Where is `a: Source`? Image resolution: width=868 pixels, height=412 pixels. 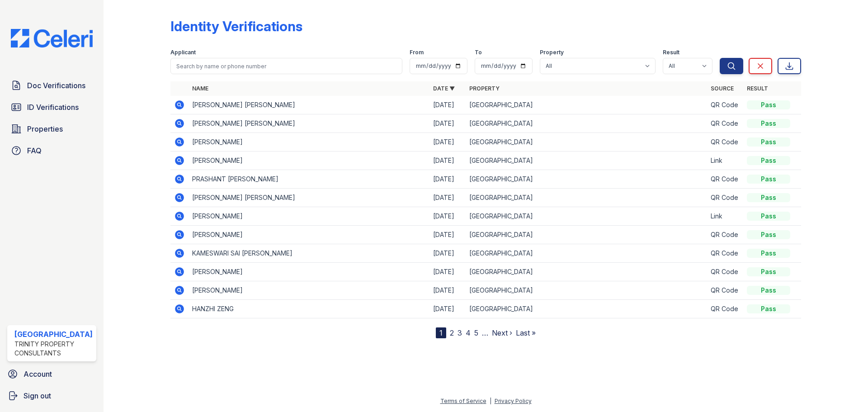
a: Source is located at coordinates (722, 88).